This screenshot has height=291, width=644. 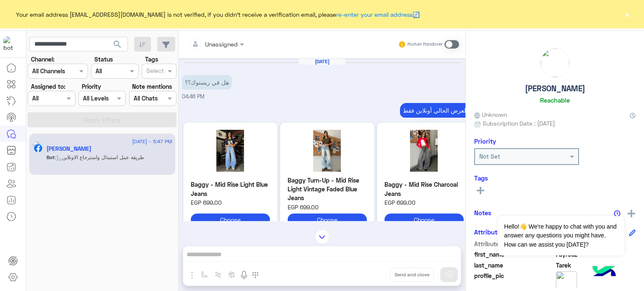 I want to click on span: search, so click(x=118, y=45).